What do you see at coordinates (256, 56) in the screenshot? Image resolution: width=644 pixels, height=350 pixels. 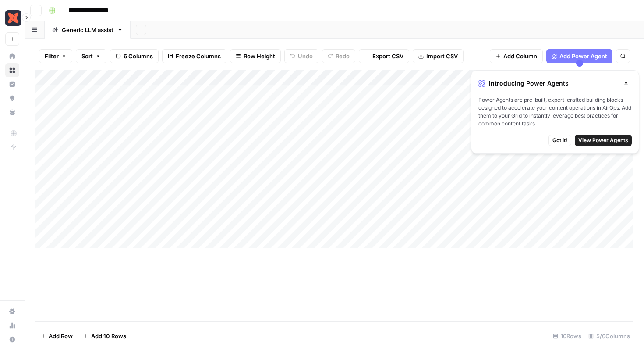 I see `button: Row Height` at bounding box center [256, 56].